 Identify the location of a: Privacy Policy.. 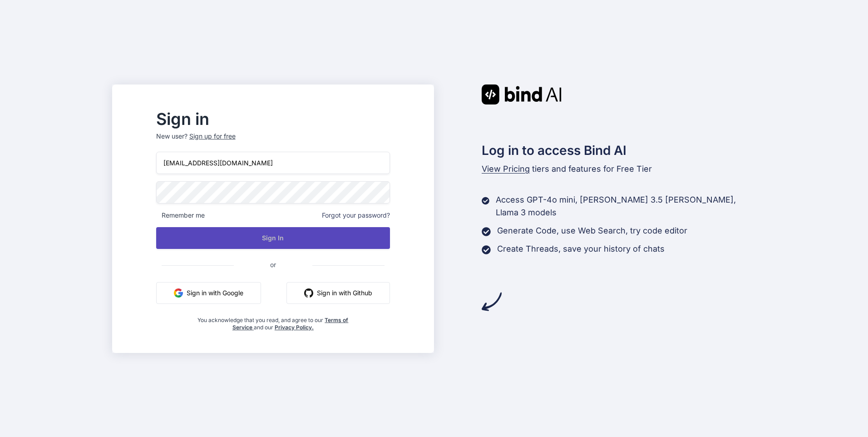
(294, 327).